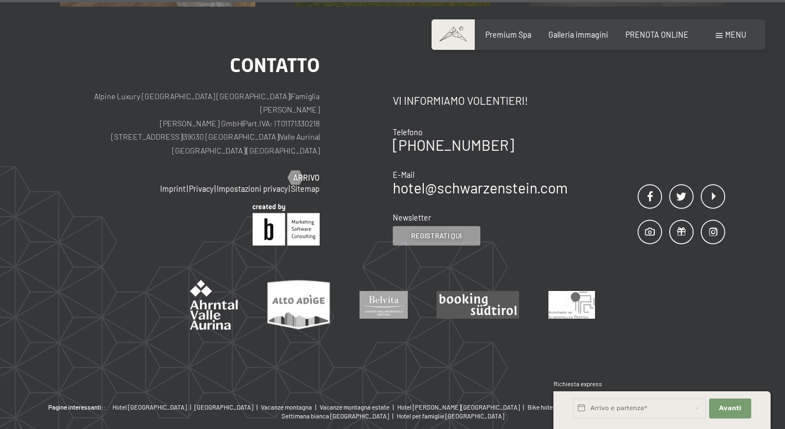  Describe the element at coordinates (578, 383) in the screenshot. I see `span: Richiesta express` at that location.